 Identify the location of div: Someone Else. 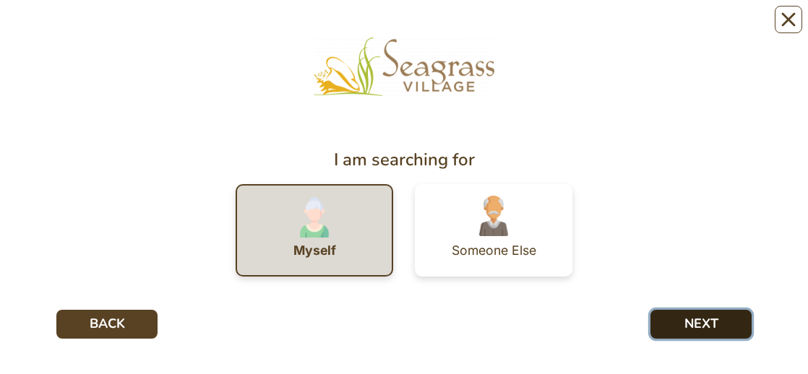
(493, 251).